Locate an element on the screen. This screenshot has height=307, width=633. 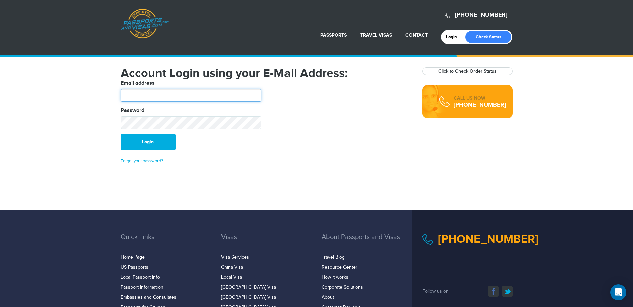
a: Login is located at coordinates (453, 37).